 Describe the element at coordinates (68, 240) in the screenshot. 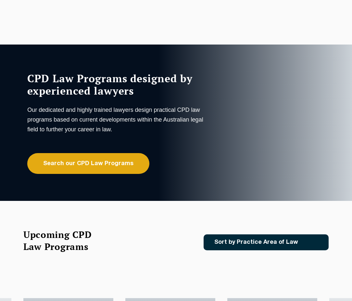

I see `h2: Upcoming CPD Law Programs` at that location.